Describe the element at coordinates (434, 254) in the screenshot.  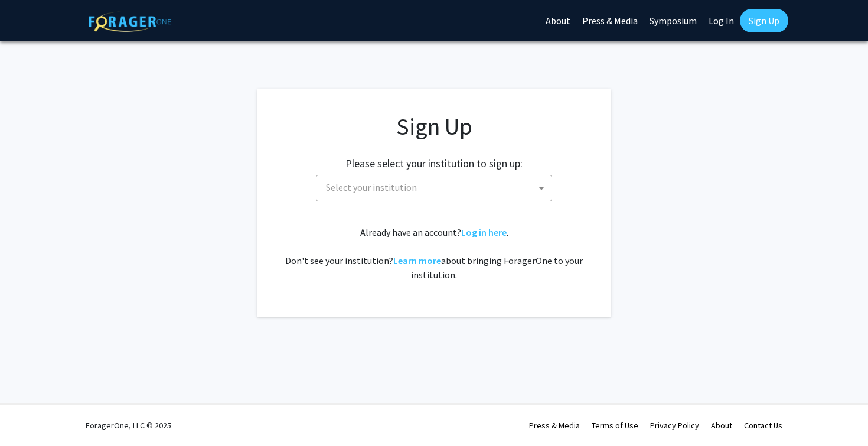
I see `div: Already have an account? . Don't see your institution? about bringing ForagerOne to your institut...` at that location.